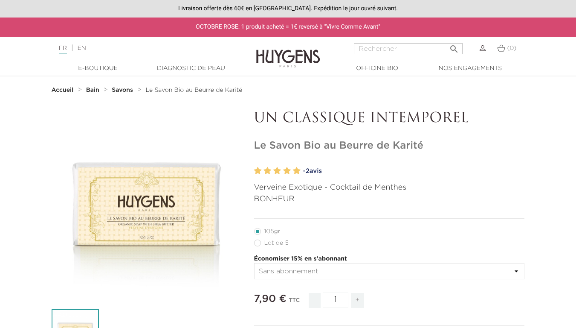  I want to click on span: 7,90 €, so click(270, 299).